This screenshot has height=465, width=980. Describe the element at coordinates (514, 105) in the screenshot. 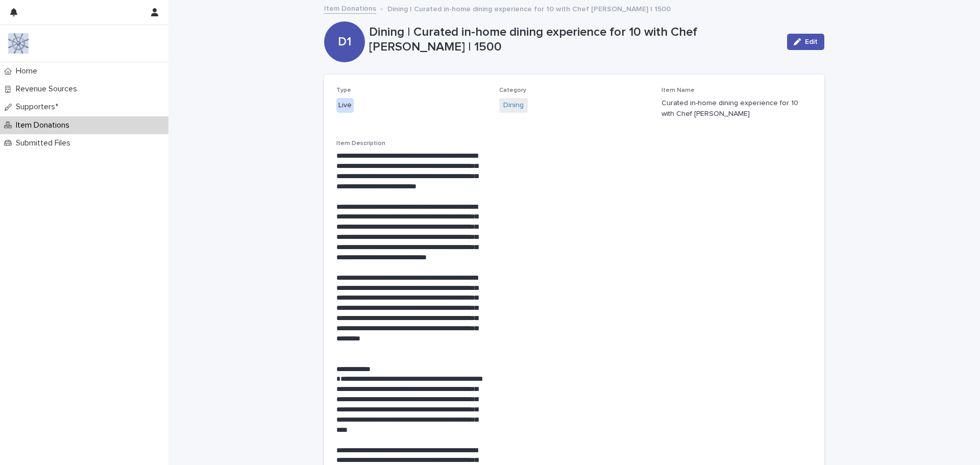

I see `a: Dining` at that location.